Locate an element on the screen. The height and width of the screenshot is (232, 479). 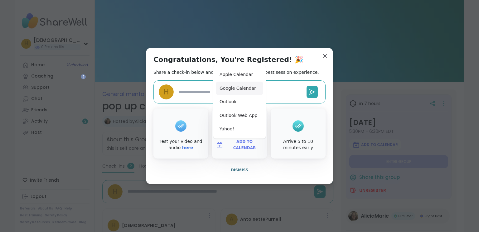
button: Outlook is located at coordinates (240, 102).